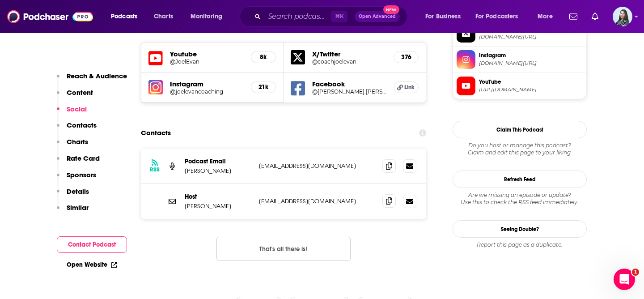  Describe the element at coordinates (74, 96) in the screenshot. I see `button: Content` at that location.